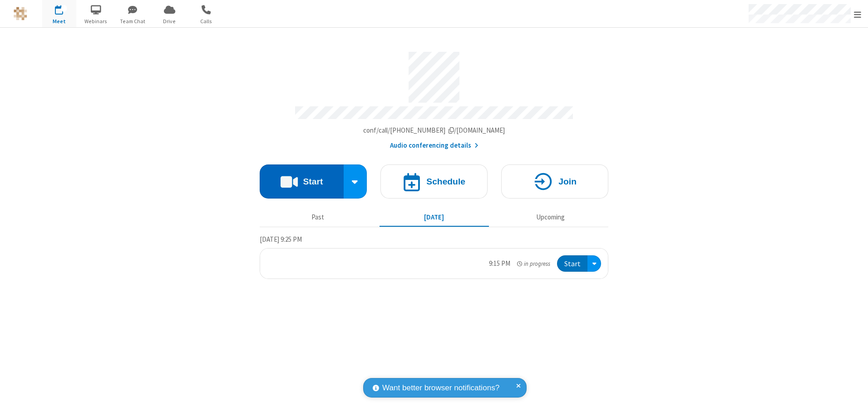  Describe the element at coordinates (434, 257) in the screenshot. I see `section: Today's Meetings` at that location.